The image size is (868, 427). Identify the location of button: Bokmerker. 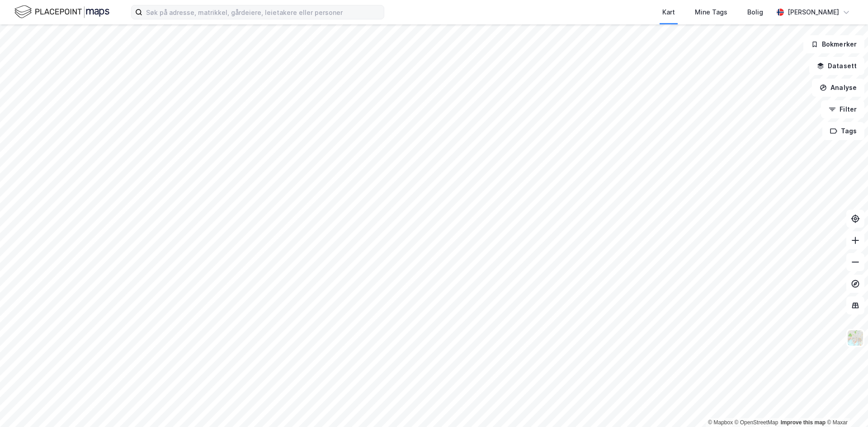
(834, 44).